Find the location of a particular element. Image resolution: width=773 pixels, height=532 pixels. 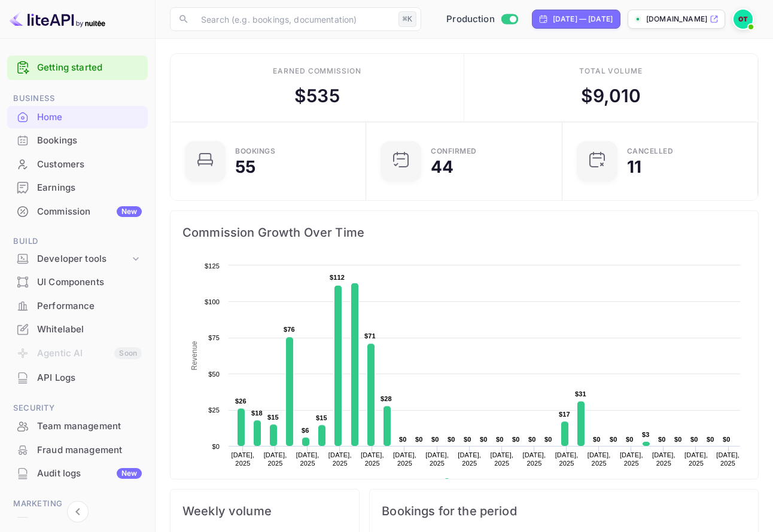

a: UI Components is located at coordinates (77, 281).